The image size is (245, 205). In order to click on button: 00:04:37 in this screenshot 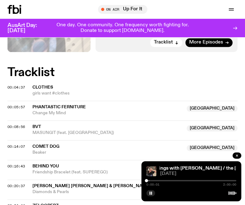, I will do `click(16, 87)`.